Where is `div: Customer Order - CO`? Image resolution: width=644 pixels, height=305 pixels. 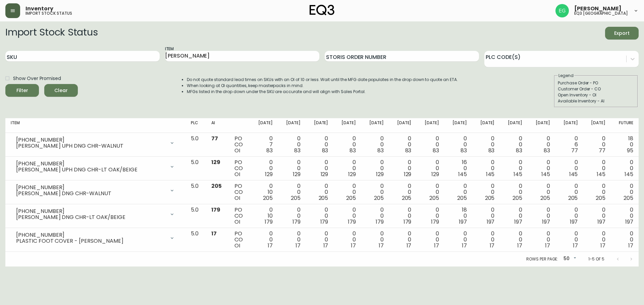
div: Customer Order - CO is located at coordinates (596, 89).